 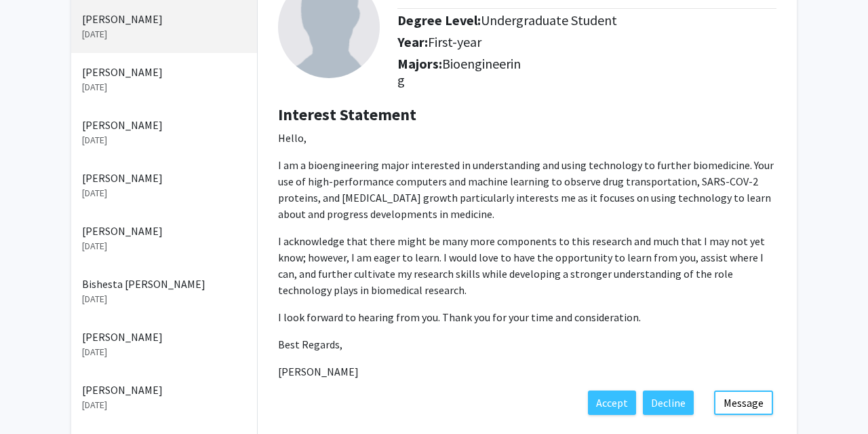 I want to click on span: First-year, so click(x=454, y=41).